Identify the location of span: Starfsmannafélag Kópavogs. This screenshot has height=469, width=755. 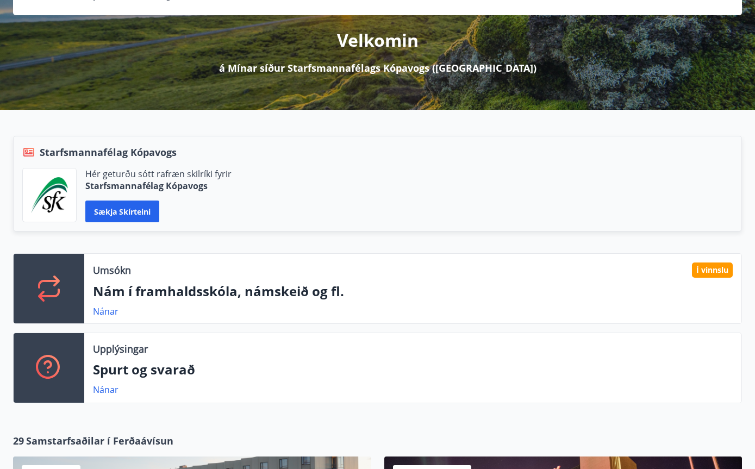
(108, 152).